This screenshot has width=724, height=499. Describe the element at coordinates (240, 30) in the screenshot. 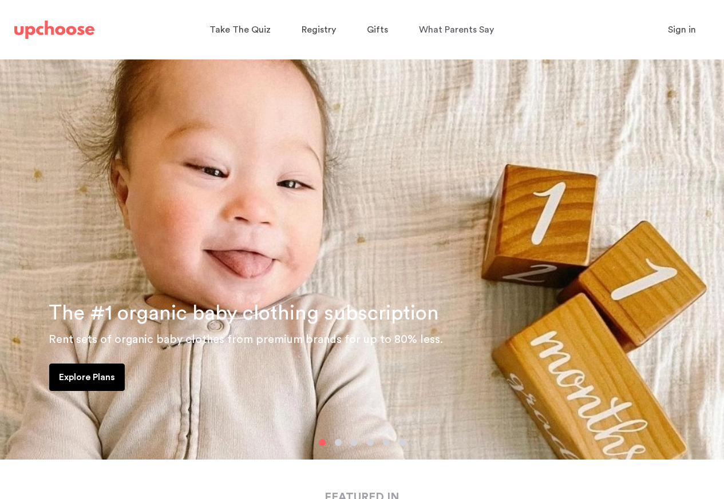

I see `span: Take The Quiz` at that location.